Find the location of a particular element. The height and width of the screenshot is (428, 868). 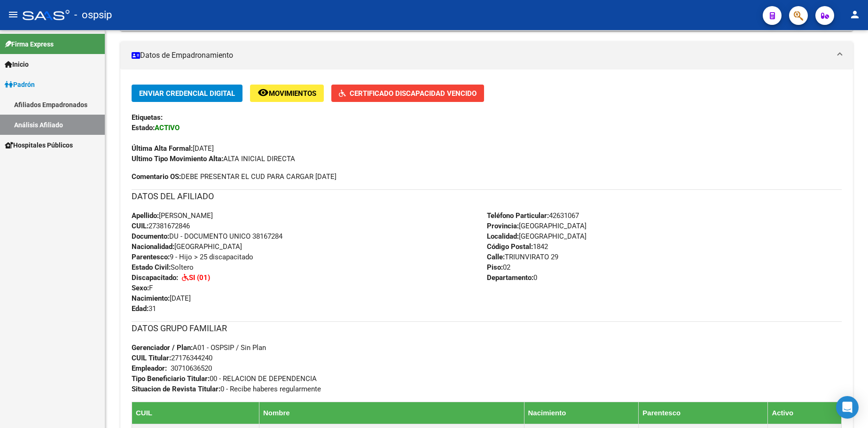

strong: CUIL: is located at coordinates (140, 226).